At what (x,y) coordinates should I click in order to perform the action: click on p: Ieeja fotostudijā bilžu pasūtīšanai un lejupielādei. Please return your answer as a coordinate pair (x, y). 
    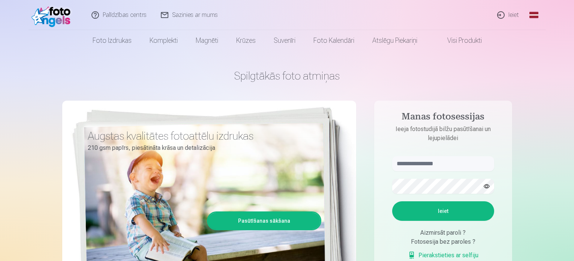
    Looking at the image, I should click on (443, 134).